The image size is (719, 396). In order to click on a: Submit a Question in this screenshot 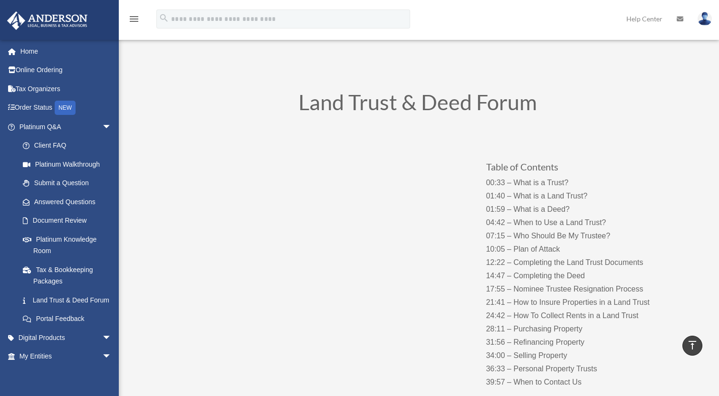, I will do `click(69, 183)`.